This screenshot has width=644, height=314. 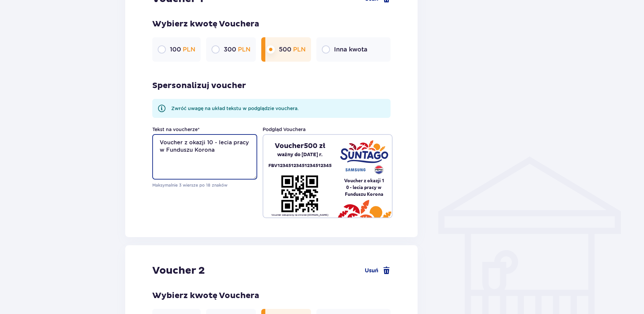 What do you see at coordinates (378, 271) in the screenshot?
I see `a: Usuń` at bounding box center [378, 271].